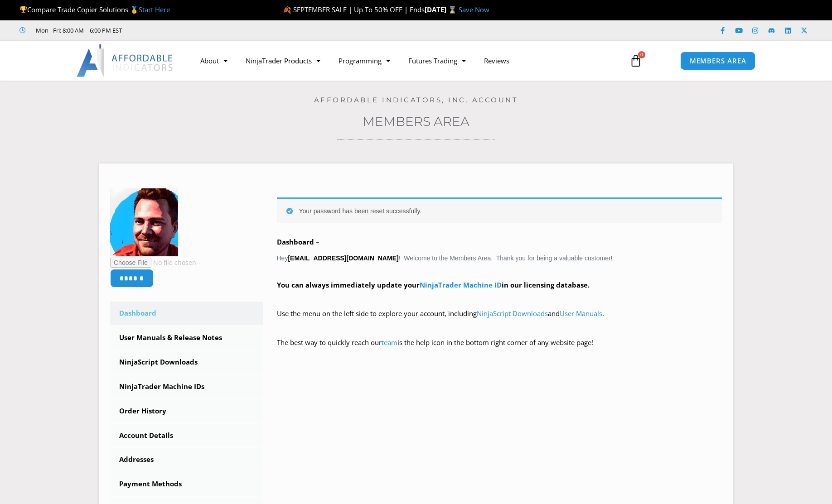  Describe the element at coordinates (717, 61) in the screenshot. I see `span: MEMBERS AREA` at that location.